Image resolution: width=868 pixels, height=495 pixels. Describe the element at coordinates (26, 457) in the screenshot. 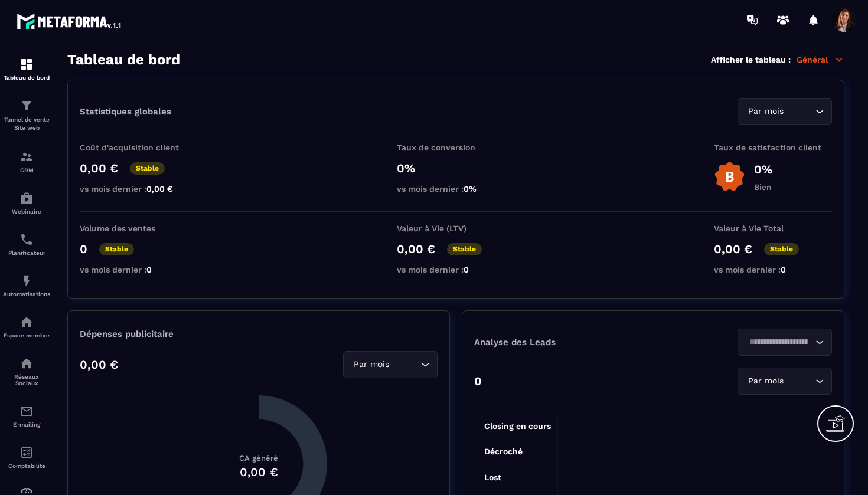

I see `a: accountantaccountantComptabilité` at that location.